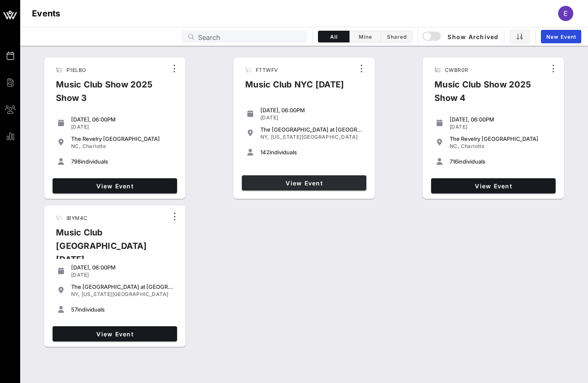  I want to click on a: New Event, so click(561, 36).